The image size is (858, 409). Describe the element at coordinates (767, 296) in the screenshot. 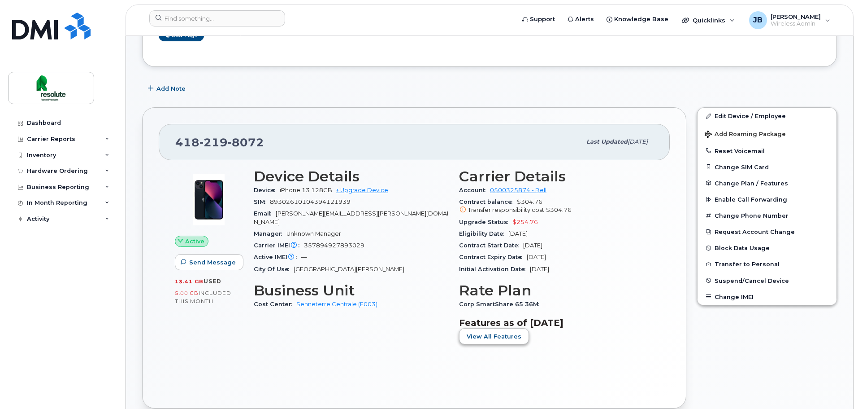

I see `button: Change IMEI` at that location.